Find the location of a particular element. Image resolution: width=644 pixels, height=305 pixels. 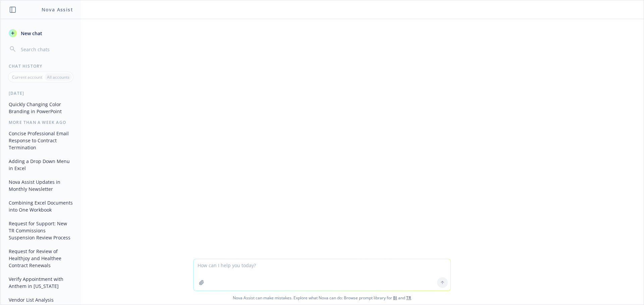

button: Combining Excel Documents into One Workbook is located at coordinates (40, 206).